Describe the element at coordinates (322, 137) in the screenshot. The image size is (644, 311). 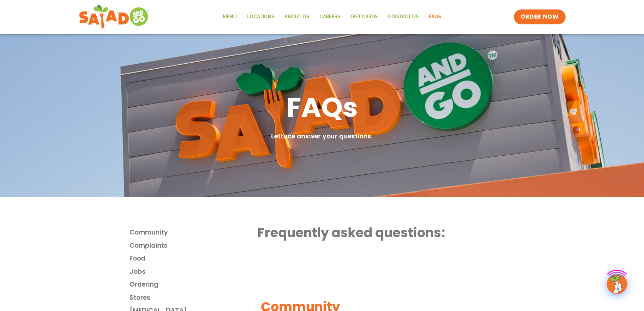
I see `h2: Lettuce answer your questions.` at that location.